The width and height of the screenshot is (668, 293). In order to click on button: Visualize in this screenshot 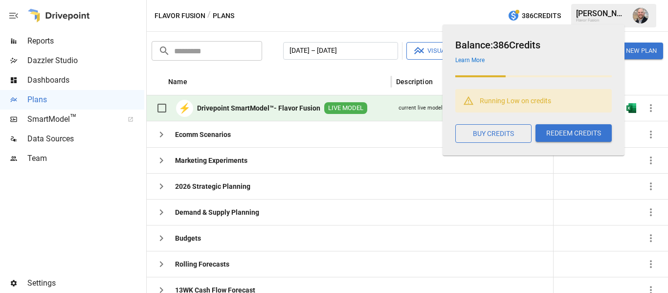, I will do `click(435, 51)`.